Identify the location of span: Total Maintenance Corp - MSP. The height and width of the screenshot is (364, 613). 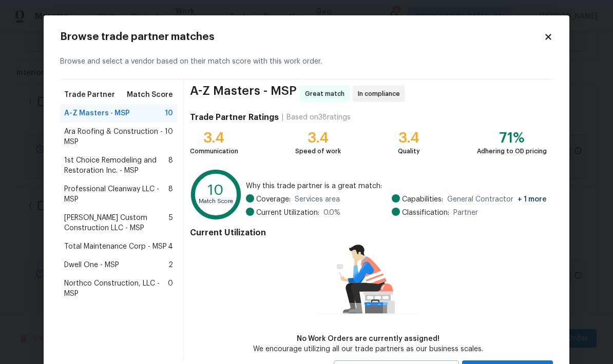
(116, 246).